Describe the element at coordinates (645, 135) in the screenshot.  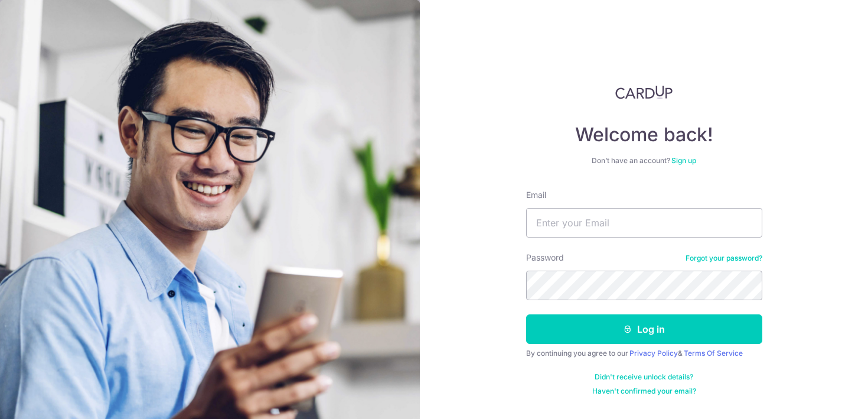
I see `h4: Welcome back!` at that location.